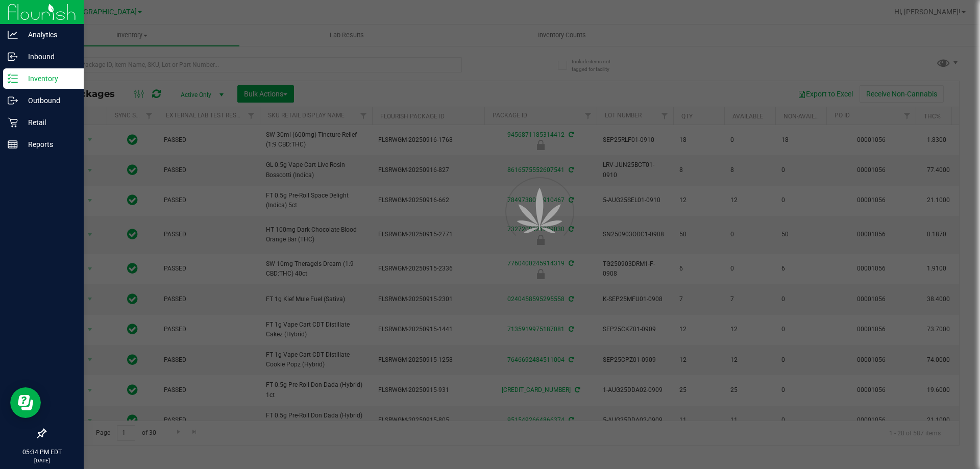 The height and width of the screenshot is (469, 980). What do you see at coordinates (48, 35) in the screenshot?
I see `p: Analytics` at bounding box center [48, 35].